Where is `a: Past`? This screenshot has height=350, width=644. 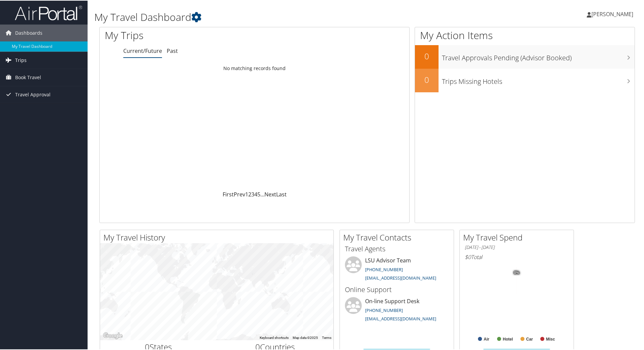 a: Past is located at coordinates (172, 50).